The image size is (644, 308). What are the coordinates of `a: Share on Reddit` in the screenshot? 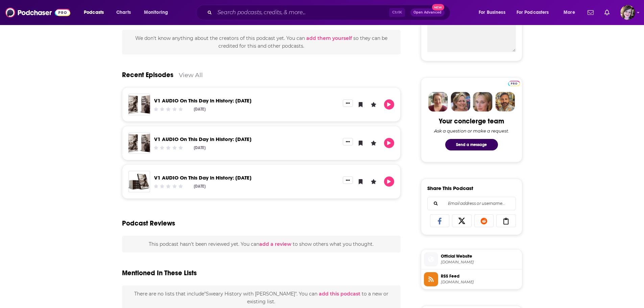 It's located at (484, 221).